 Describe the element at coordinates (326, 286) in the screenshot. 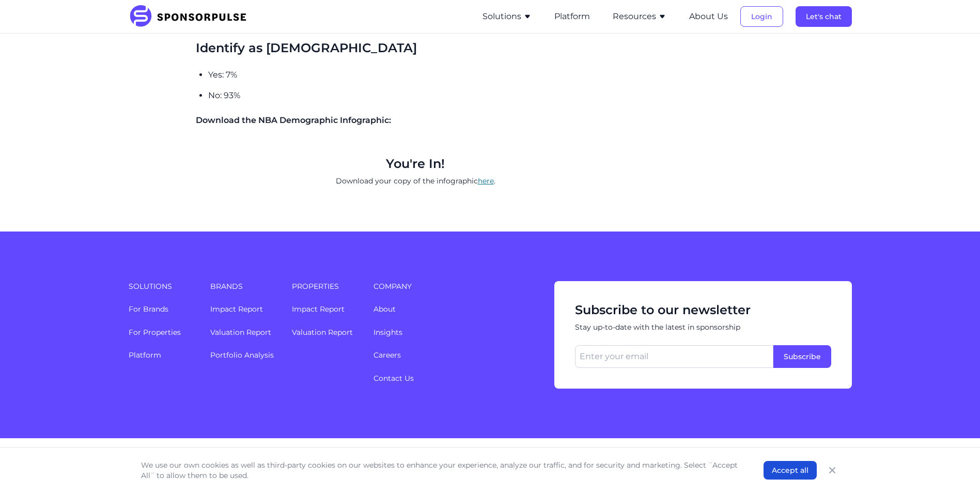

I see `span: Properties` at that location.